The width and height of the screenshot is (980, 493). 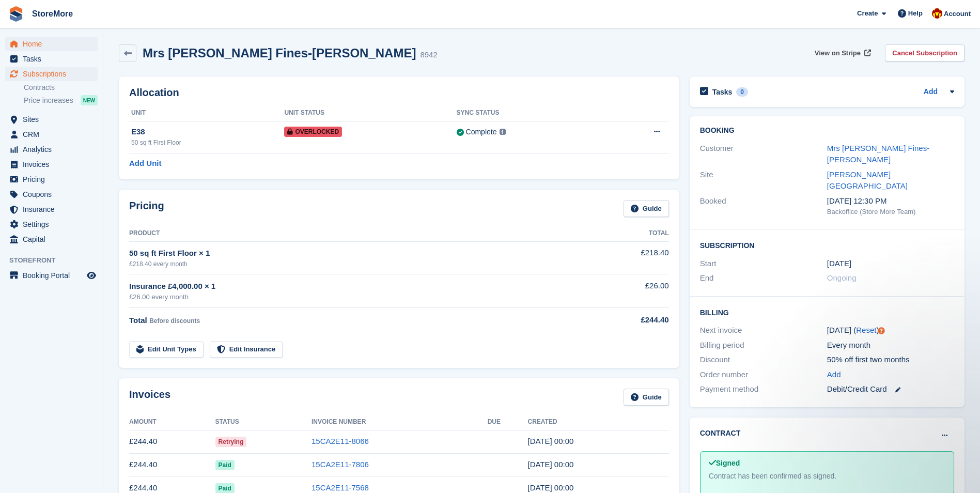 What do you see at coordinates (646, 397) in the screenshot?
I see `a: Guide` at bounding box center [646, 397].